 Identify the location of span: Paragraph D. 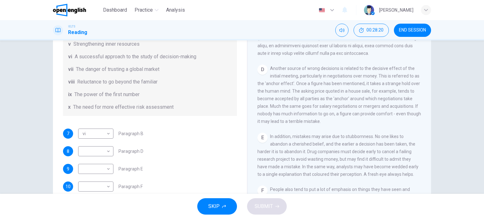
(131, 151).